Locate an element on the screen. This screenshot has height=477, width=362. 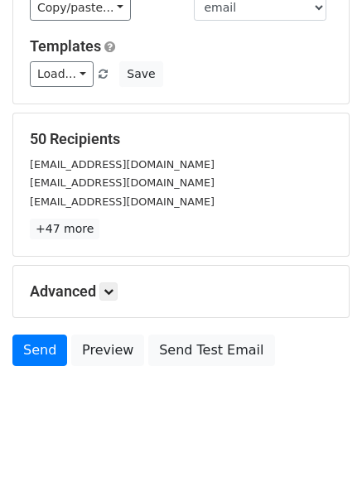
a: Send Test Email is located at coordinates (211, 350).